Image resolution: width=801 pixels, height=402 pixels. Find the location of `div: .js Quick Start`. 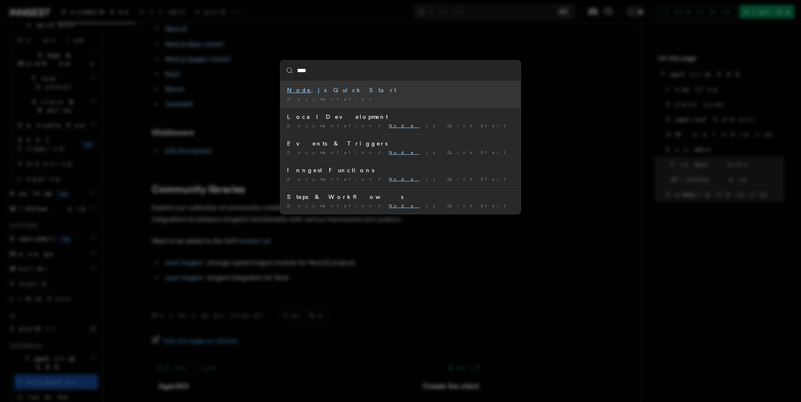

div: .js Quick Start is located at coordinates (400, 90).